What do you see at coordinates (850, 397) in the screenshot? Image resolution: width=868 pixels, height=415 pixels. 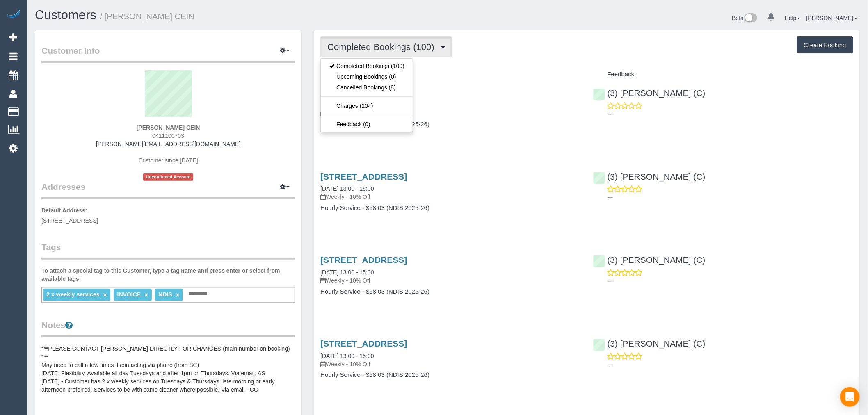 I see `div: Open Intercom Messenger` at bounding box center [850, 397].